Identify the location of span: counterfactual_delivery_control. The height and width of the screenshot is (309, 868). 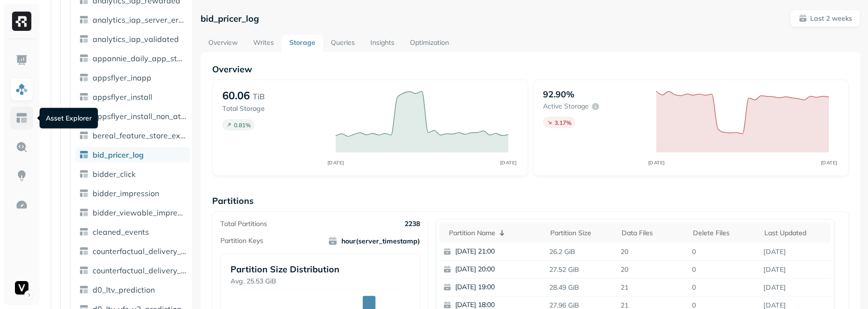
(139, 251).